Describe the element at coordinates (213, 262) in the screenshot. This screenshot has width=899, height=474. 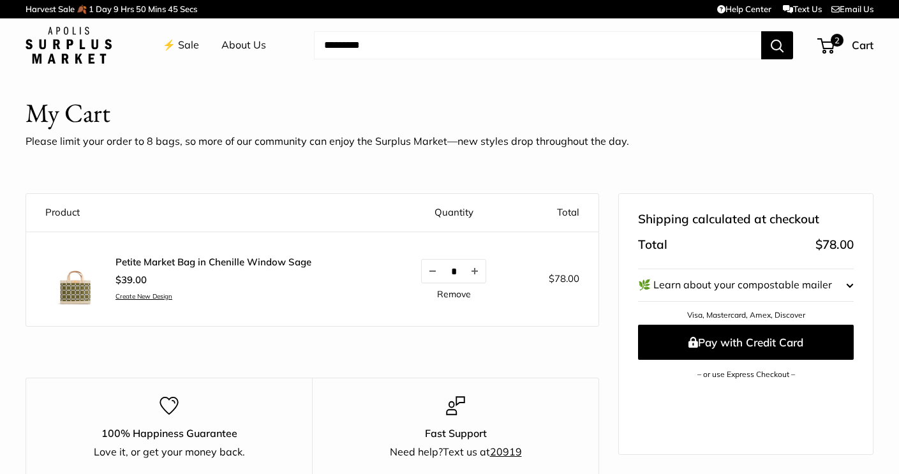
I see `a: Petite Market Bag in Chenille Window Sage` at that location.